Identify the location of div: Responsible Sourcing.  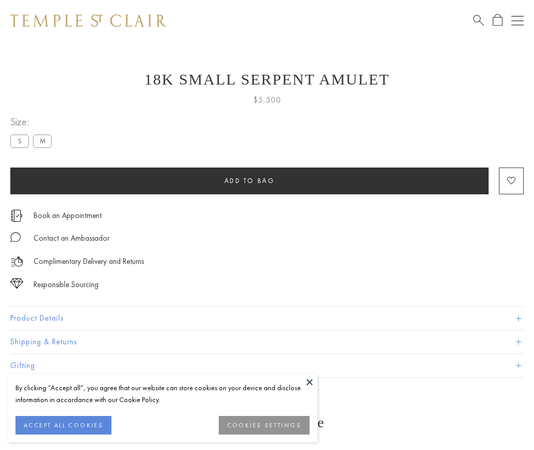
(66, 285).